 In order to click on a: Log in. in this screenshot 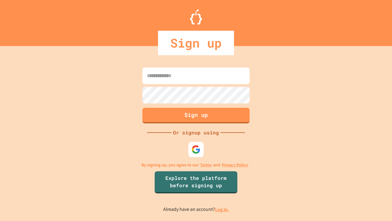, I will do `click(222, 209)`.